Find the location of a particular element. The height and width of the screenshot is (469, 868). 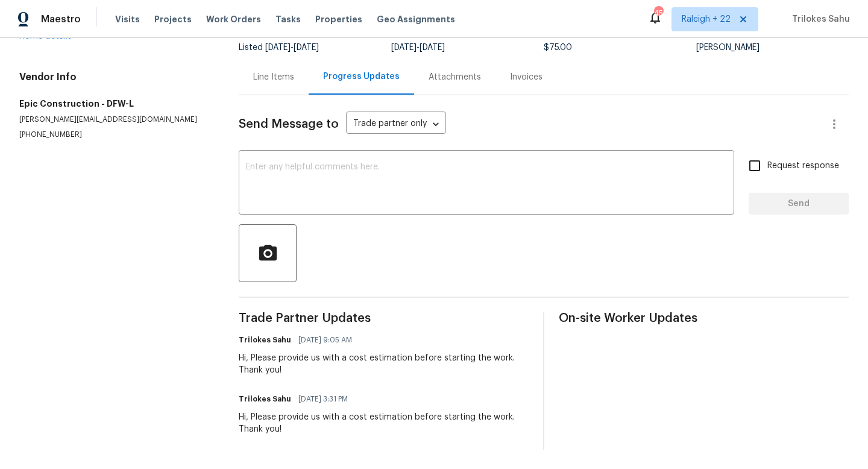

span: Trade Partner Updates is located at coordinates (383, 318).